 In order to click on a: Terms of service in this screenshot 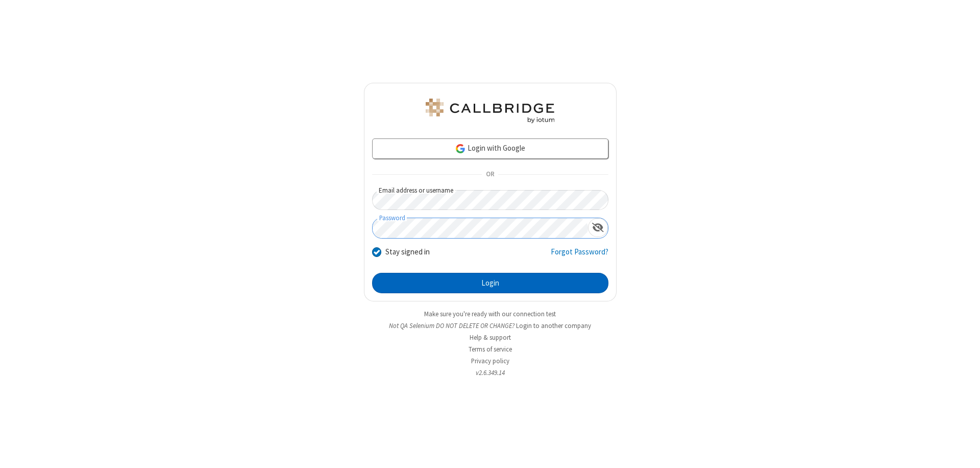, I will do `click(490, 348)`.